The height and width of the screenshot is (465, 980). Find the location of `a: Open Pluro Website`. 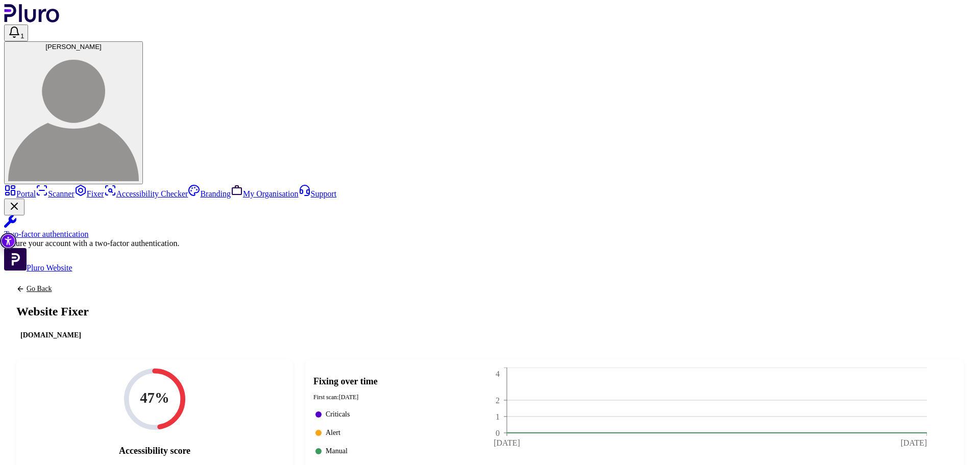

a: Open Pluro Website is located at coordinates (38, 268).